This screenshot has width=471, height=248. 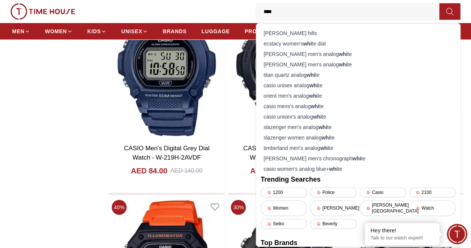 What do you see at coordinates (432, 208) in the screenshot?
I see `div: Watch` at bounding box center [432, 208].